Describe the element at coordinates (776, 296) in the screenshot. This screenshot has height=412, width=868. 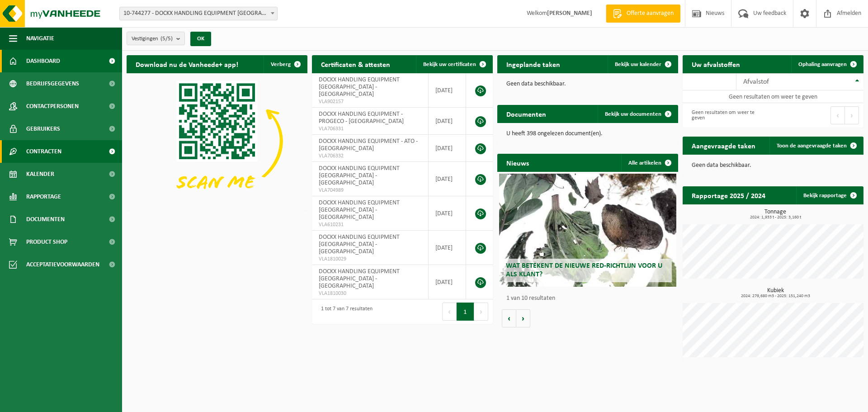
I see `span: 2024: 279,680 m3 - 2025: 151,240 m3` at that location.